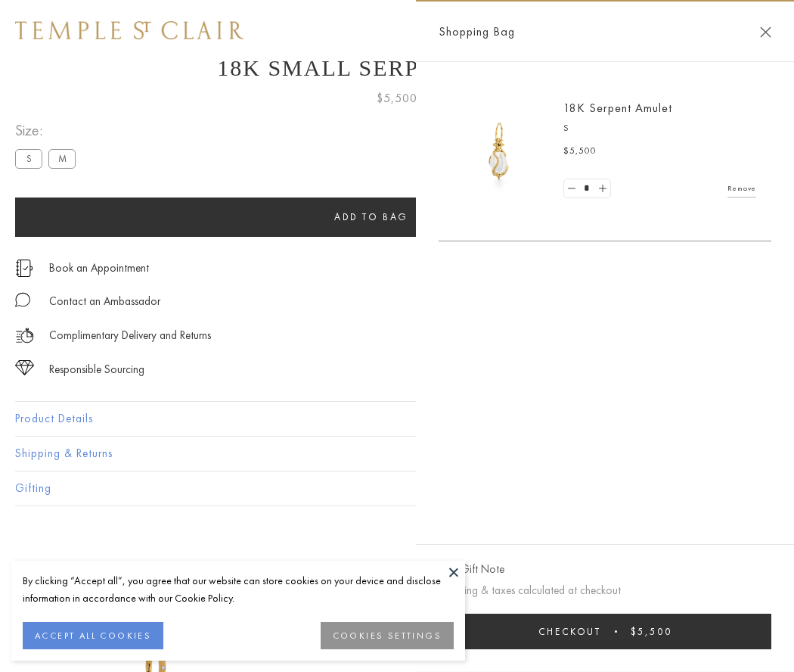 This screenshot has height=672, width=794. What do you see at coordinates (372, 216) in the screenshot?
I see `span: Add to bag` at bounding box center [372, 216].